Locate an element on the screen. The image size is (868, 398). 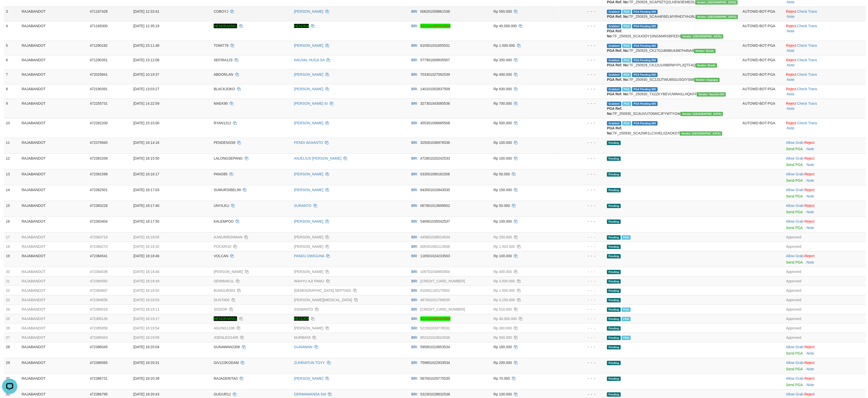
a: NAUVAL HUGA SA is located at coordinates (309, 60).